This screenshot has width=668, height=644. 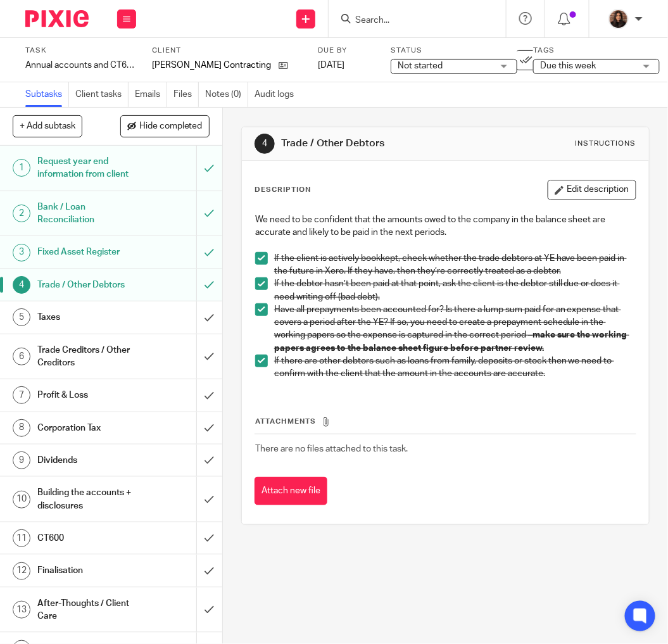 What do you see at coordinates (597, 50) in the screenshot?
I see `label: Tags` at bounding box center [597, 50].